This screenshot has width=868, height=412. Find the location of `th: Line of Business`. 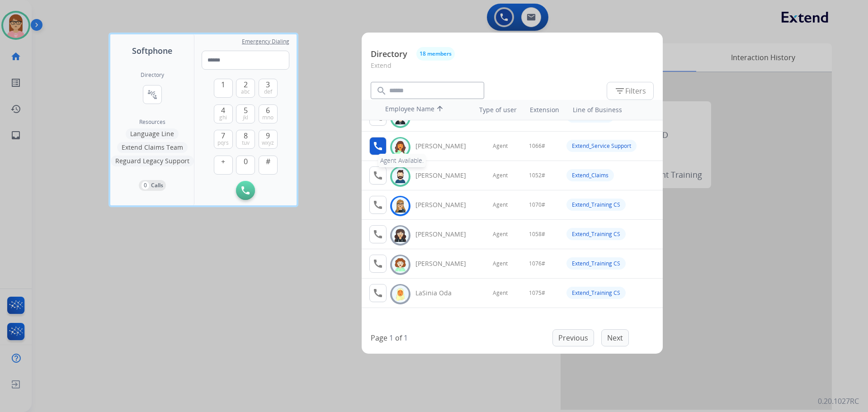

th: Line of Business is located at coordinates (613, 110).